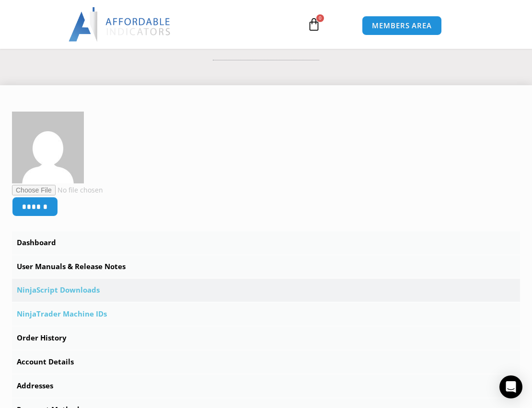 This screenshot has height=408, width=532. Describe the element at coordinates (402, 25) in the screenshot. I see `span: MEMBERS AREA` at that location.